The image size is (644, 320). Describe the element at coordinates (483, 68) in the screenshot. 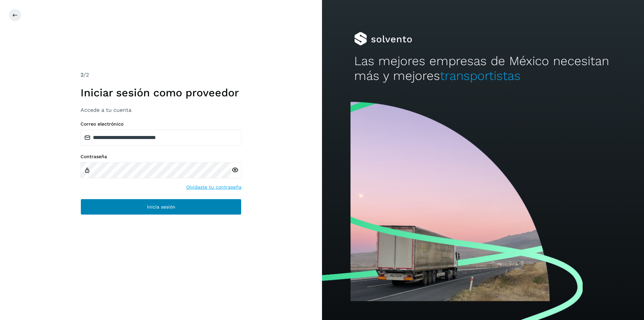

I see `h2: Las mejores empresas de México necesitan más y mejores` at that location.